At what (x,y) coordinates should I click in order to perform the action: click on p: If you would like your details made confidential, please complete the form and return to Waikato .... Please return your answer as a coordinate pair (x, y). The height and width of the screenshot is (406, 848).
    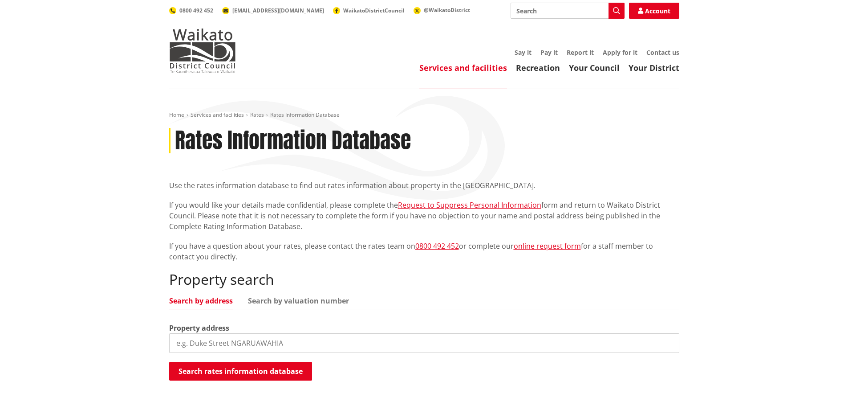
    Looking at the image, I should click on (424, 215).